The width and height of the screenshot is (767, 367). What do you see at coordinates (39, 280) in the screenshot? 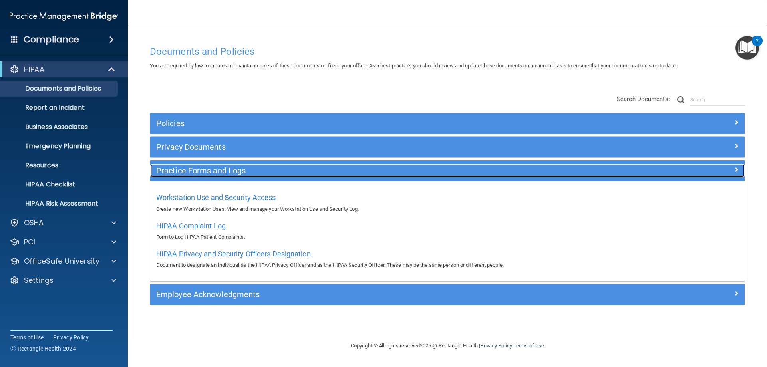
I see `p: Settings` at bounding box center [39, 280].